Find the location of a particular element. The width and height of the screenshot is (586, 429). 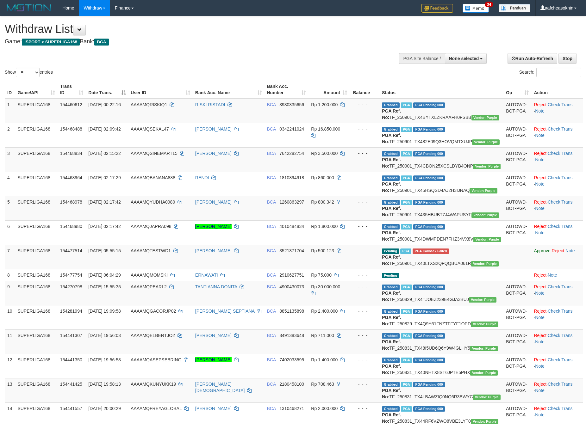

div: PGA Site Balance / is located at coordinates (422, 59).